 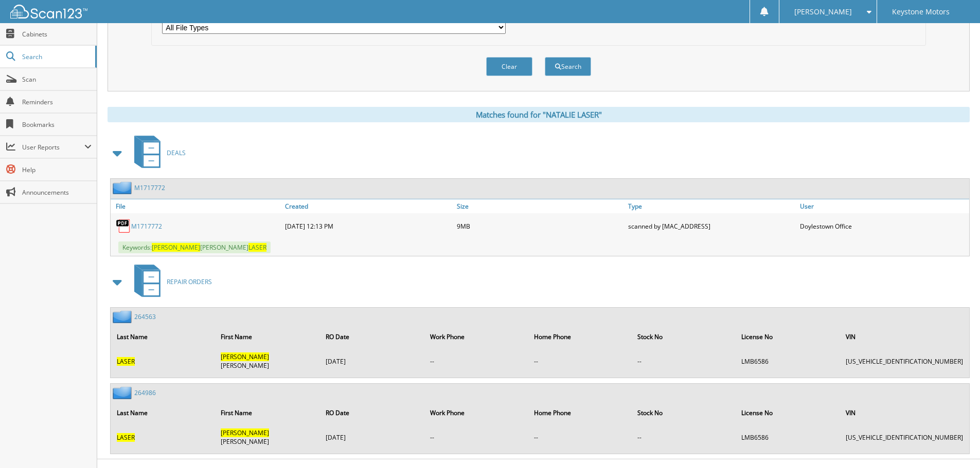 I want to click on button: Search, so click(x=568, y=67).